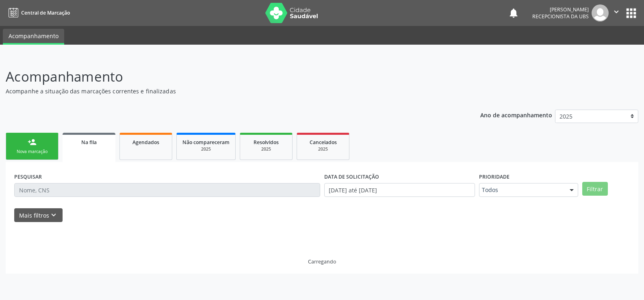  I want to click on i: keyboard_arrow_down, so click(53, 215).